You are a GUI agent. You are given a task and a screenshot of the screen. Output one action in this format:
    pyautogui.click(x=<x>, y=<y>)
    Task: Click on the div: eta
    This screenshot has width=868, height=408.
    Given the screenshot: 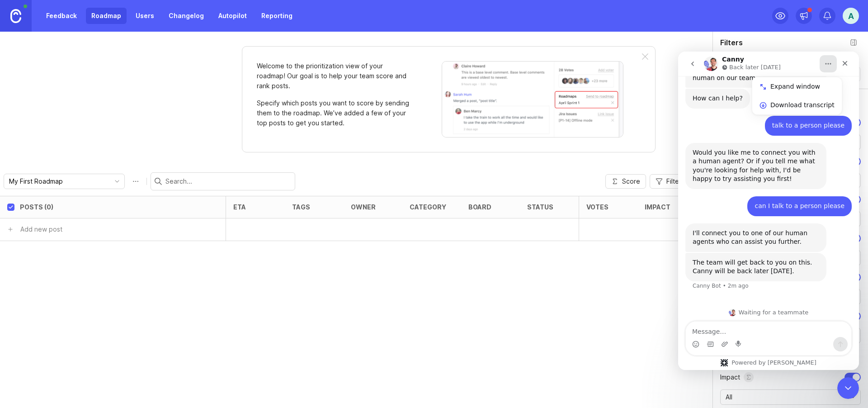 What is the action you would take?
    pyautogui.click(x=240, y=206)
    